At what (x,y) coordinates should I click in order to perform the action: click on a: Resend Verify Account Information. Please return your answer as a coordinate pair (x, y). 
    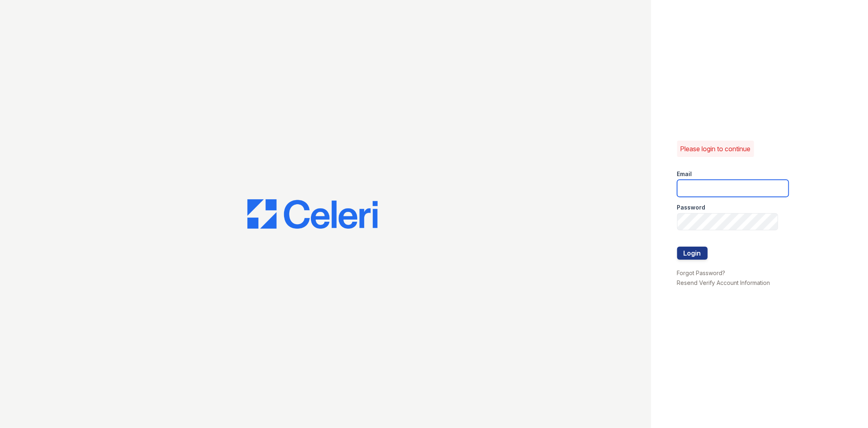
    Looking at the image, I should click on (723, 283).